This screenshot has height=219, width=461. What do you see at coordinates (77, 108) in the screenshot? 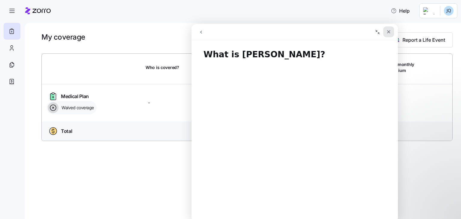
I see `span: Waived coverage` at bounding box center [77, 108].